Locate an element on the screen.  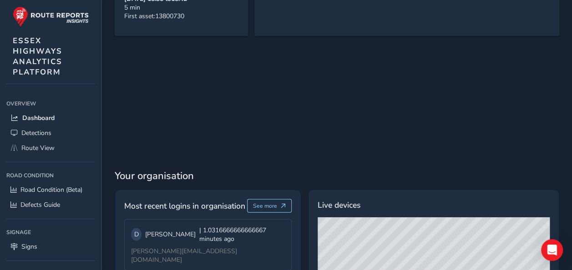
a: Road Condition (Beta) is located at coordinates (51, 190).